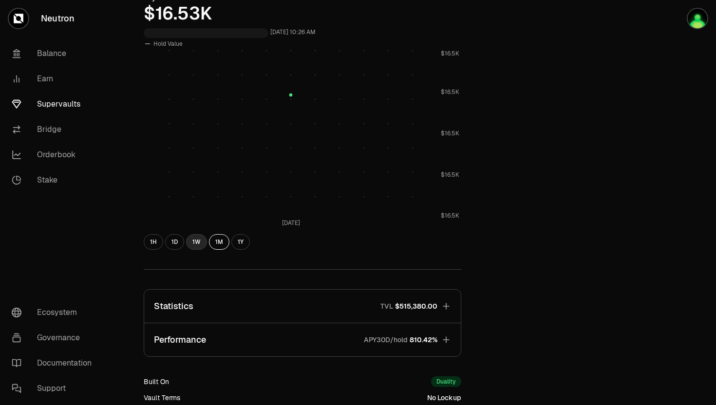  I want to click on span: $515,380.00, so click(416, 307).